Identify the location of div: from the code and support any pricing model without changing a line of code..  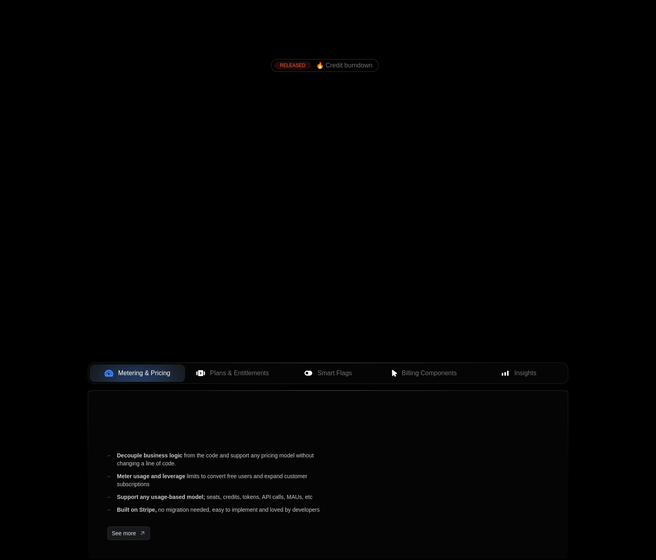
(221, 459).